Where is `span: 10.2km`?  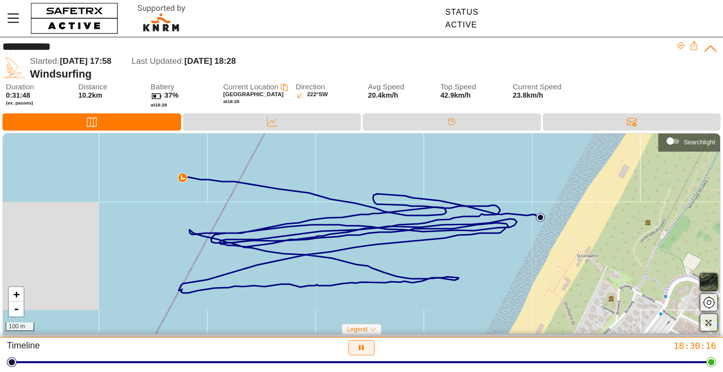 span: 10.2km is located at coordinates (90, 95).